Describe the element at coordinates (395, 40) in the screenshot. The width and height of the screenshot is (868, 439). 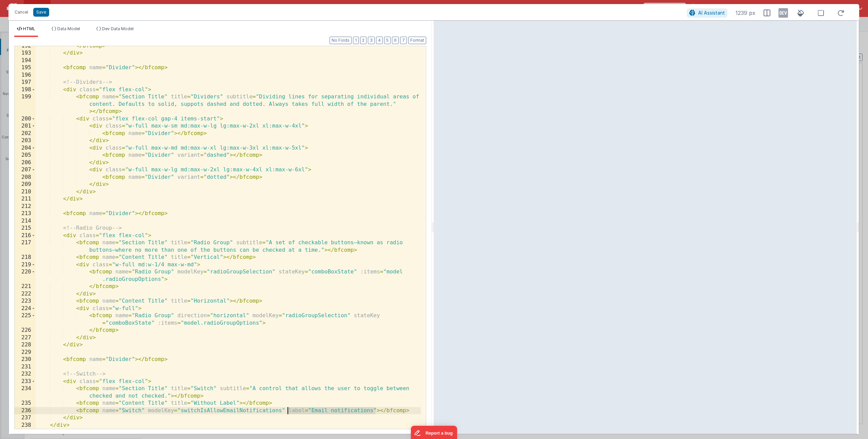
I see `button: 6` at that location.